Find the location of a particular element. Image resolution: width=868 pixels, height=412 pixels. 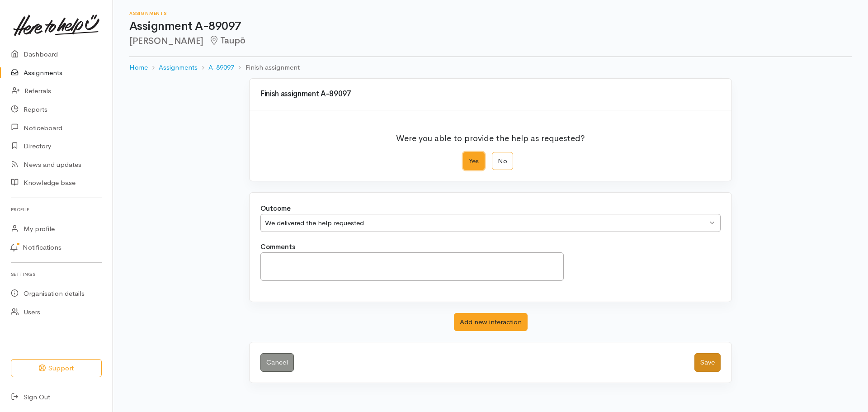

li: Finish assignment is located at coordinates (267, 67).